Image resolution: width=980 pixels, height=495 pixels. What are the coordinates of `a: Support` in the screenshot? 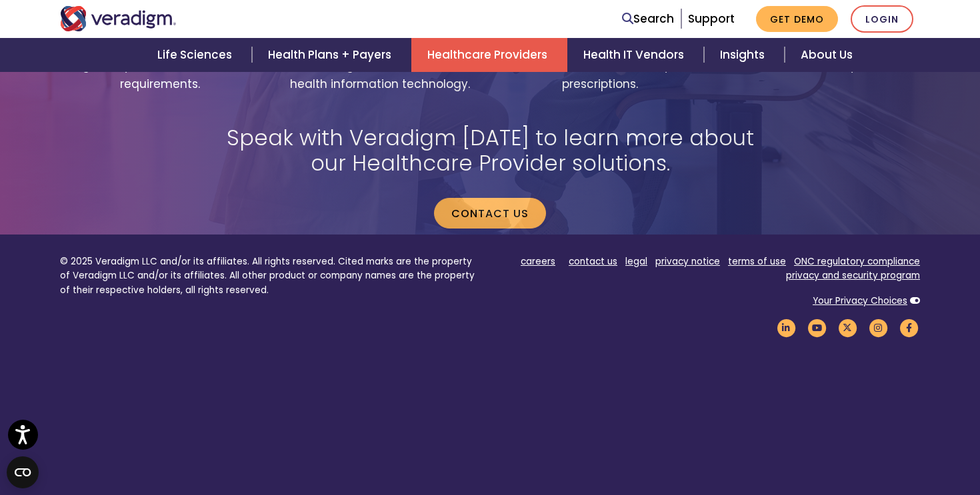 It's located at (711, 19).